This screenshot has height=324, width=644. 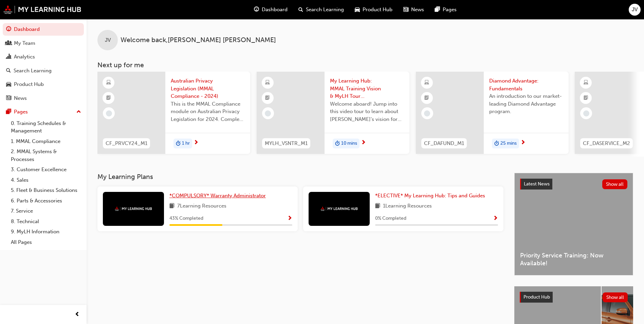 I want to click on span: 1 Learning Resources, so click(x=407, y=206).